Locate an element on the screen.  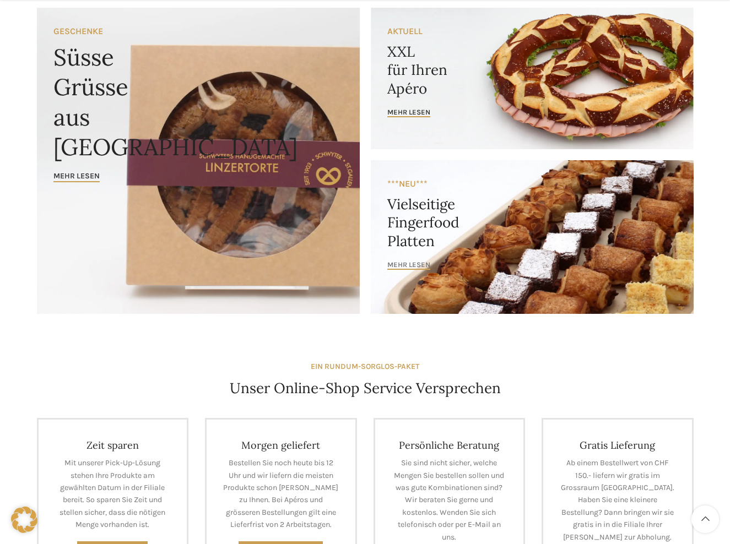
strong: EIN RUNDUM-SORGLOS-PAKET is located at coordinates (365, 366).